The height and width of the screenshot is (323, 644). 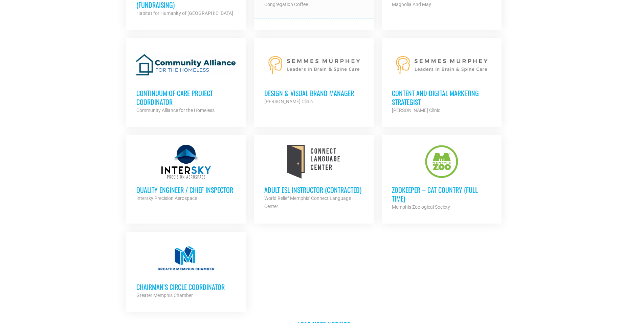 What do you see at coordinates (186, 287) in the screenshot?
I see `h3: Chairman’s Circle Coordinator` at bounding box center [186, 287].